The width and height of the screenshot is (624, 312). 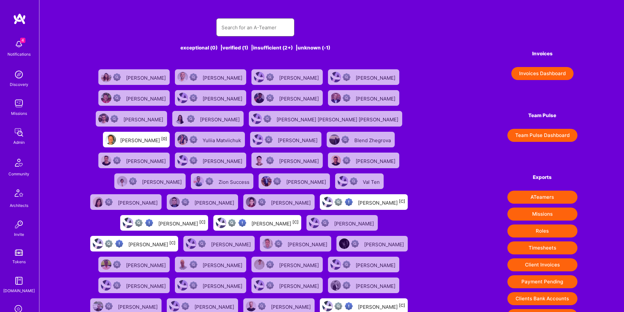 What do you see at coordinates (19, 44) in the screenshot?
I see `img: bell` at bounding box center [19, 44].